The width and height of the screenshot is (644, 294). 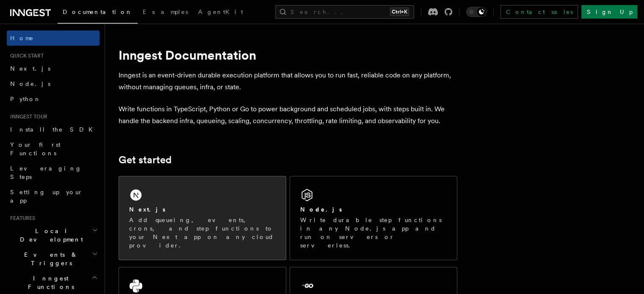 What do you see at coordinates (203, 218) in the screenshot?
I see `a: Next.jsAdd queueing, events, crons, and step functions to your Next app on any cloud provider.` at bounding box center [203, 218].